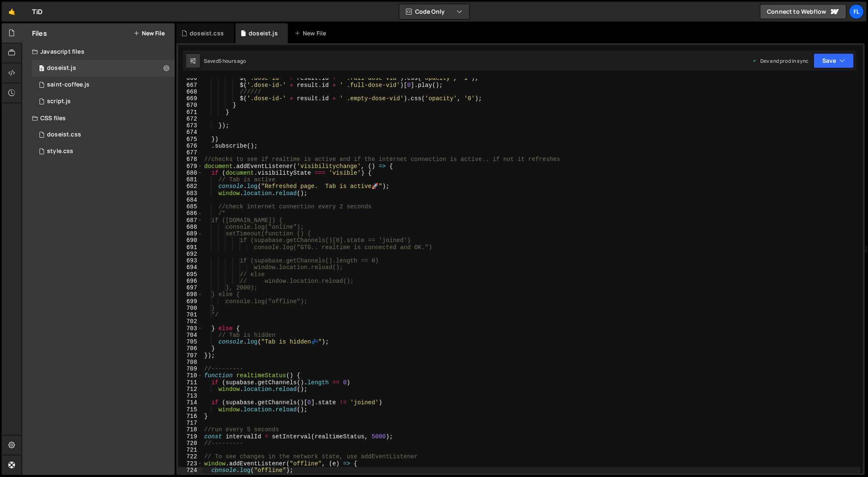 Image resolution: width=868 pixels, height=477 pixels. I want to click on div: 716, so click(190, 416).